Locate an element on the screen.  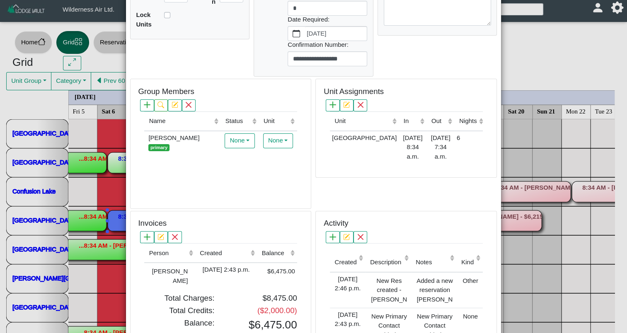
svg: calendar is located at coordinates (296, 34).